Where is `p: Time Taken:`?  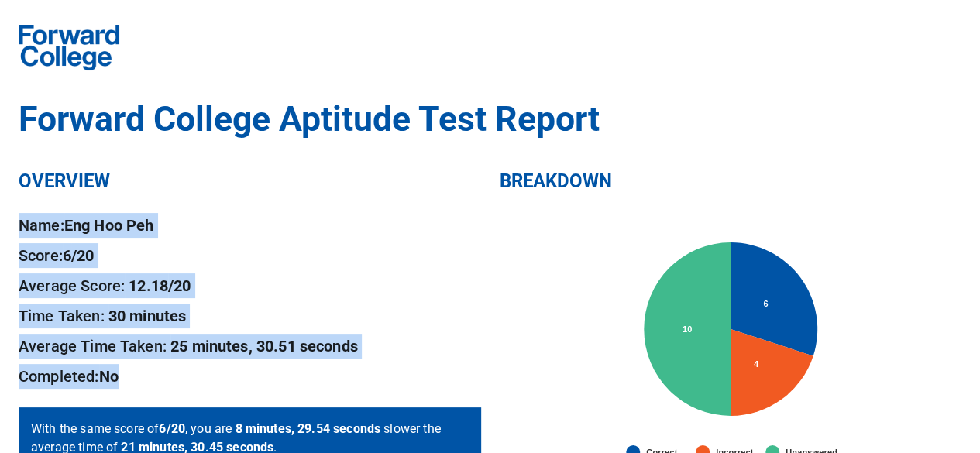
p: Time Taken: is located at coordinates (250, 316).